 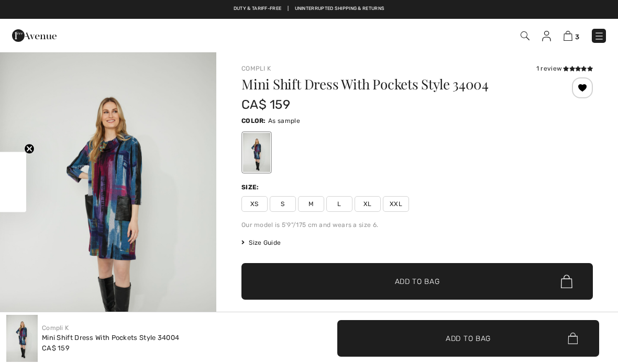 I want to click on img: Menu, so click(x=599, y=36).